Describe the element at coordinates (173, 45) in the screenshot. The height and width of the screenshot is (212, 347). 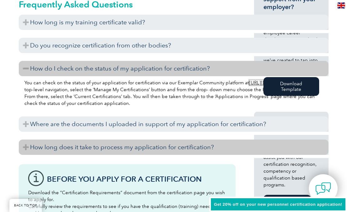
I see `h3: Do you recognize certification from other bodies?` at that location.